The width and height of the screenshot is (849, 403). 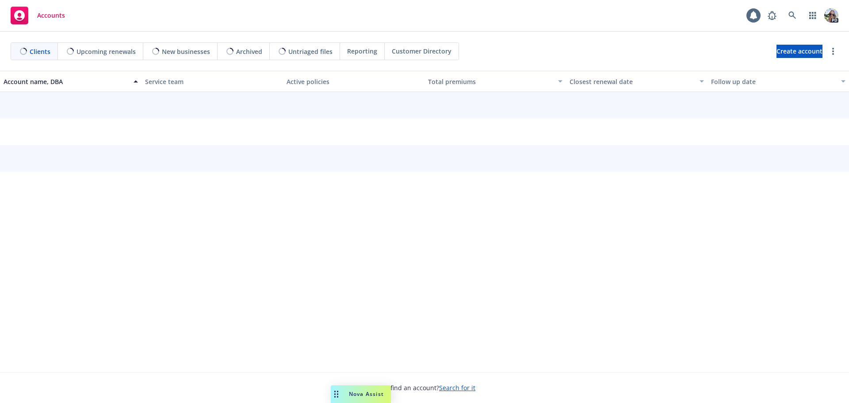 I want to click on div: Total premiums, so click(x=491, y=81).